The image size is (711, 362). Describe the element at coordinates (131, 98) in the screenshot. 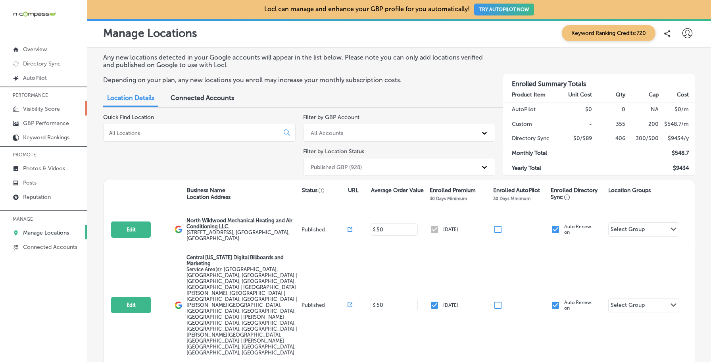

I see `span: Location Details` at that location.